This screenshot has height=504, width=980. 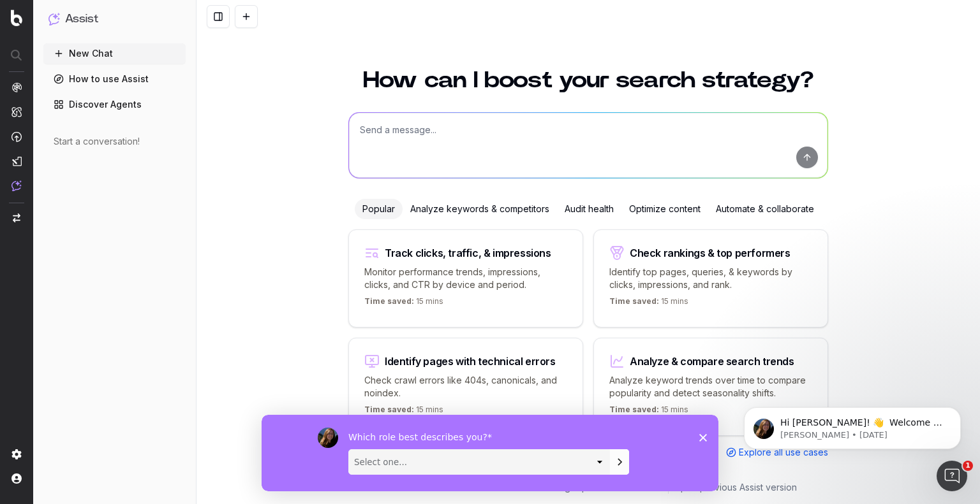 What do you see at coordinates (16, 111) in the screenshot?
I see `img: Intelligence` at bounding box center [16, 111].